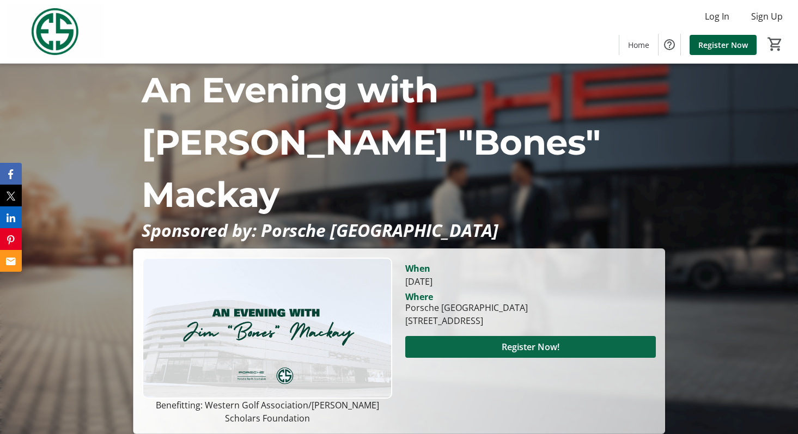 The height and width of the screenshot is (434, 798). I want to click on a: Home, so click(639, 45).